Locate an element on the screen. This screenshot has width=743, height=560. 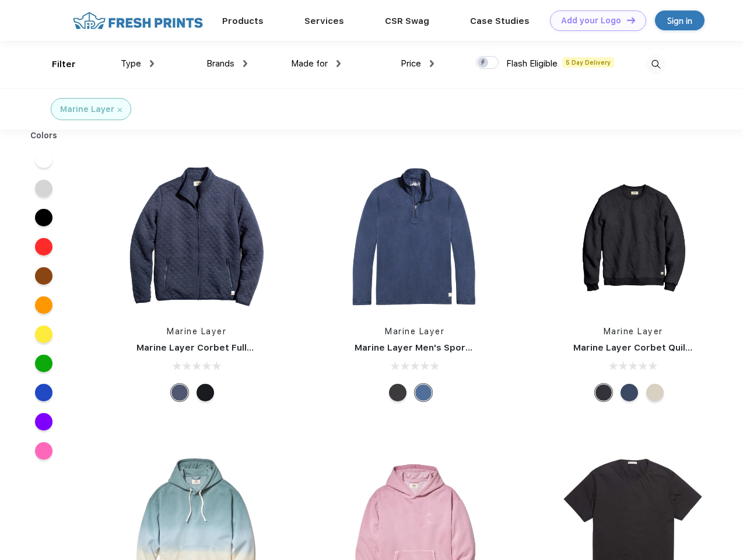
div: Colors is located at coordinates (43, 135).